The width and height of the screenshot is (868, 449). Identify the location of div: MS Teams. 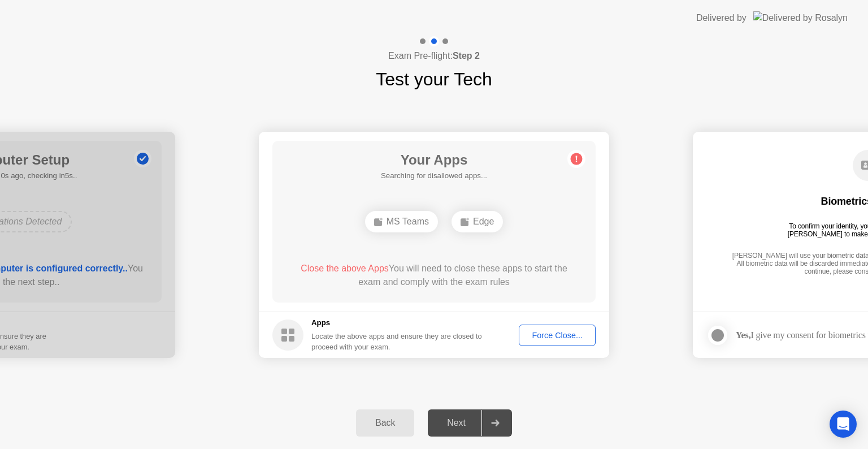
(402, 222).